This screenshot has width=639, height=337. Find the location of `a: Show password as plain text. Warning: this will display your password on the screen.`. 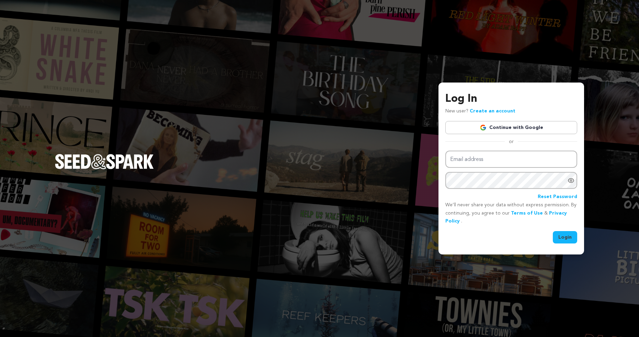

a: Show password as plain text. Warning: this will display your password on the screen. is located at coordinates (571, 180).